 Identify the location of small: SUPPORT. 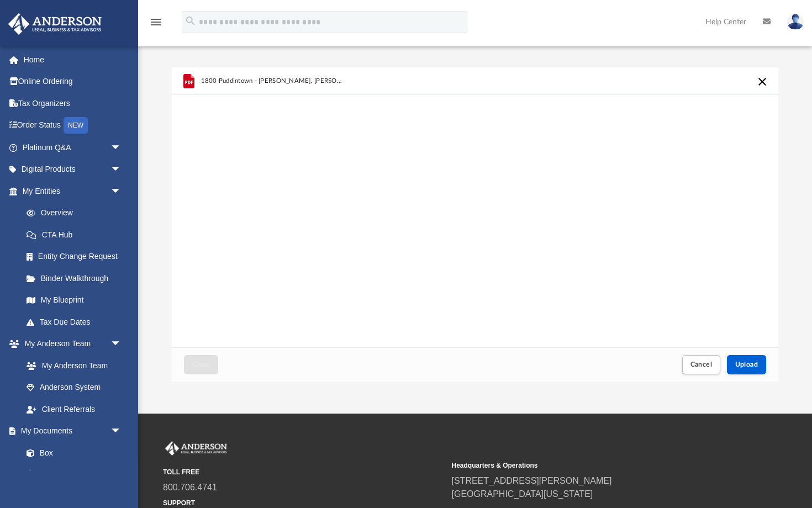
(303, 503).